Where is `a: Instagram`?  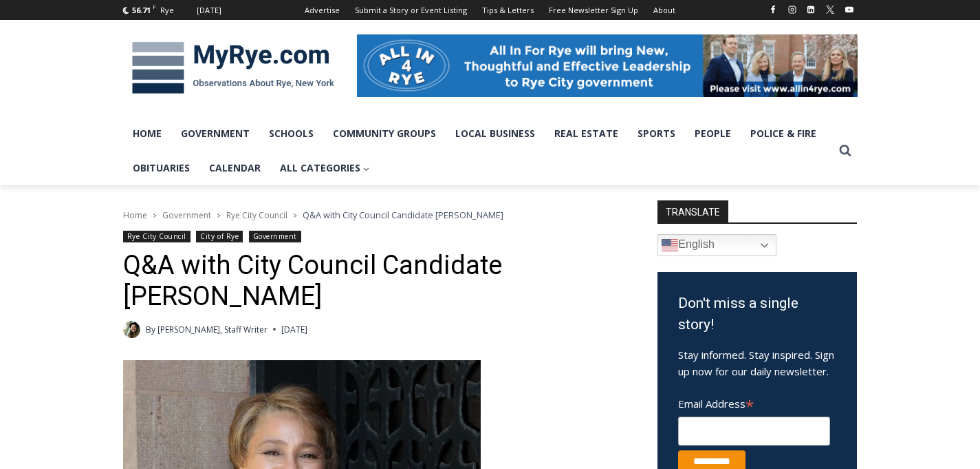
a: Instagram is located at coordinates (792, 9).